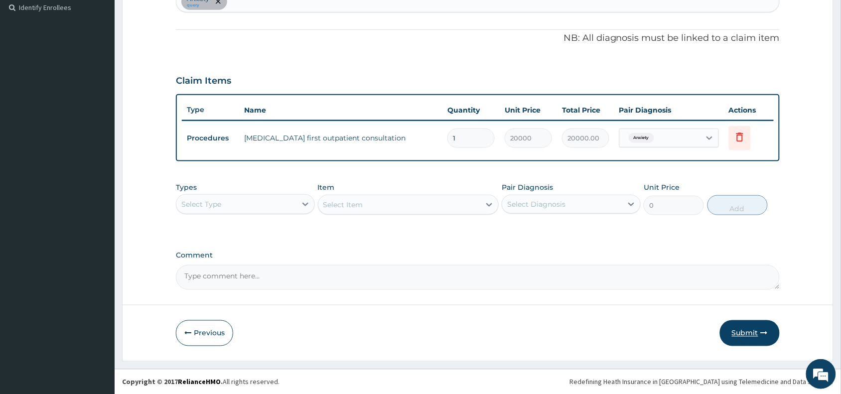 The width and height of the screenshot is (841, 394). What do you see at coordinates (662, 187) in the screenshot?
I see `label: Unit Price` at bounding box center [662, 187].